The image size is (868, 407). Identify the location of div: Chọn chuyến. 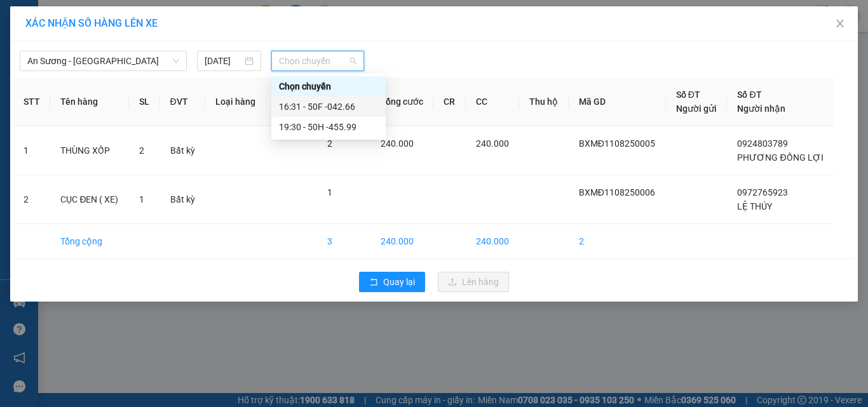
(329, 86).